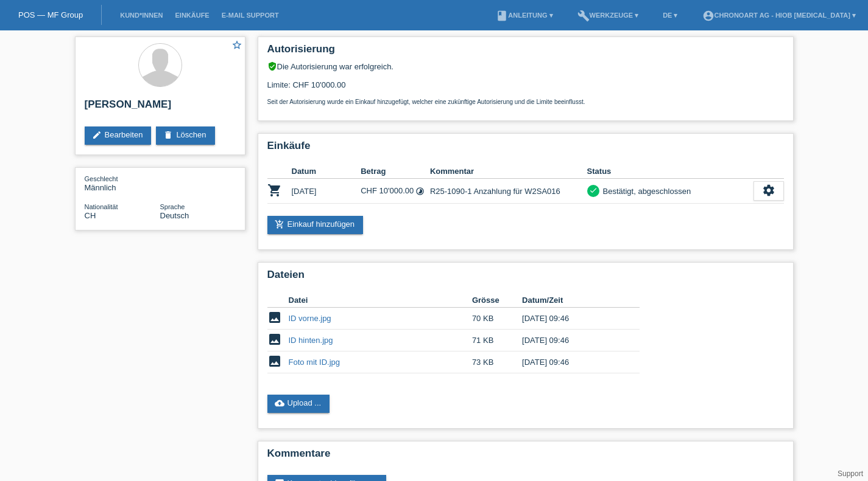 Image resolution: width=868 pixels, height=481 pixels. Describe the element at coordinates (525, 278) in the screenshot. I see `h2: Dateien` at that location.